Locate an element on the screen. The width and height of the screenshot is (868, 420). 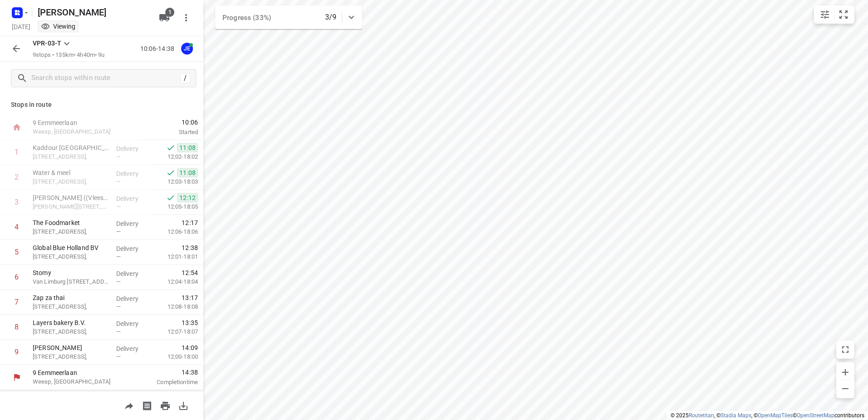
p: Martini van Geffenstraat 29C, is located at coordinates (71, 207).